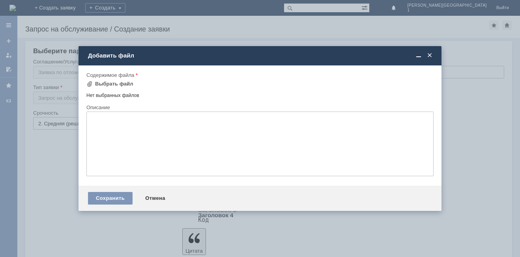 Image resolution: width=520 pixels, height=257 pixels. What do you see at coordinates (114, 84) in the screenshot?
I see `div: Выбрать файл` at bounding box center [114, 84].